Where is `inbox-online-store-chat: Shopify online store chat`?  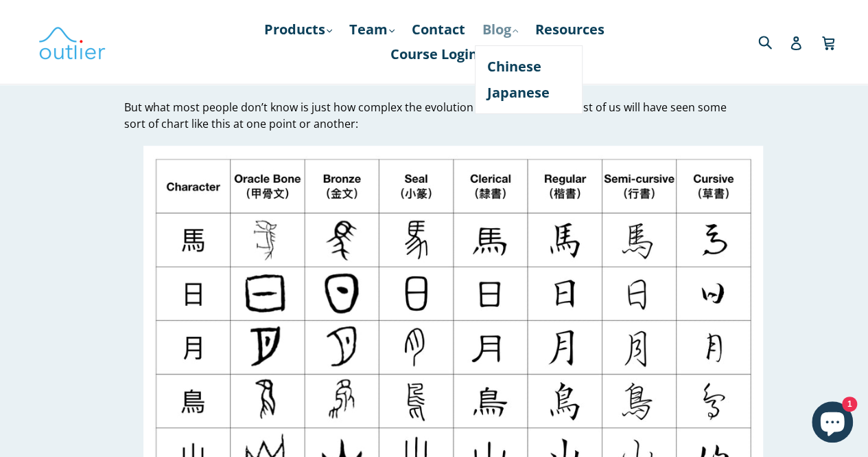
inbox-online-store-chat: Shopify online store chat is located at coordinates (833, 423).